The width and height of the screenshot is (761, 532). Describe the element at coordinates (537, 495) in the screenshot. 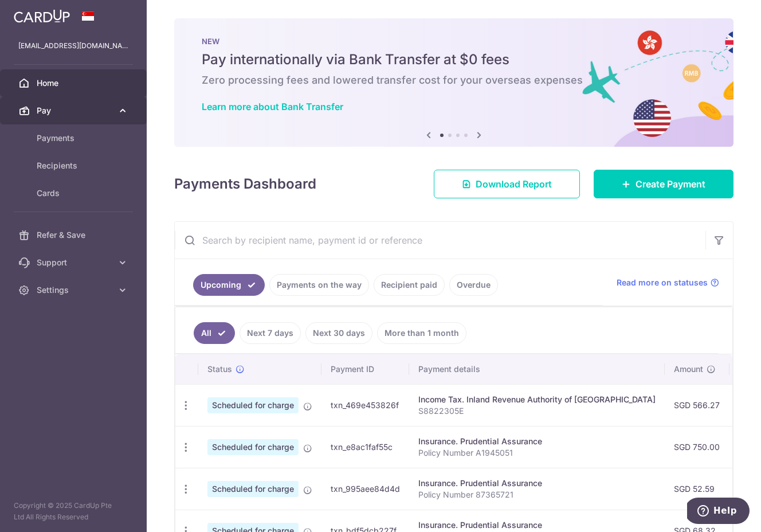

I see `p: Policy Number 87365721` at that location.